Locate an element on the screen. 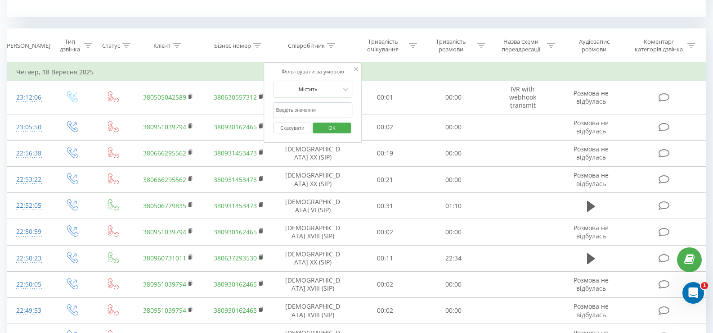  span: OK is located at coordinates (332, 127).